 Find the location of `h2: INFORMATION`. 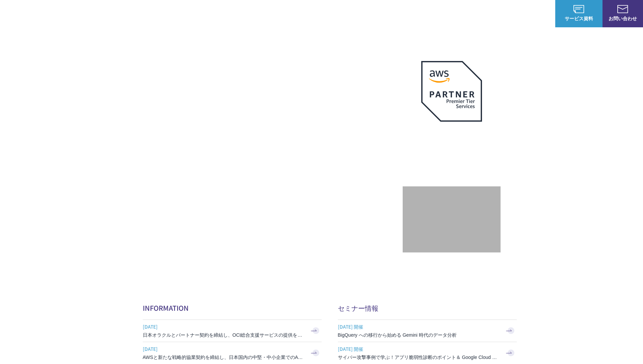

h2: INFORMATION is located at coordinates (232, 308).